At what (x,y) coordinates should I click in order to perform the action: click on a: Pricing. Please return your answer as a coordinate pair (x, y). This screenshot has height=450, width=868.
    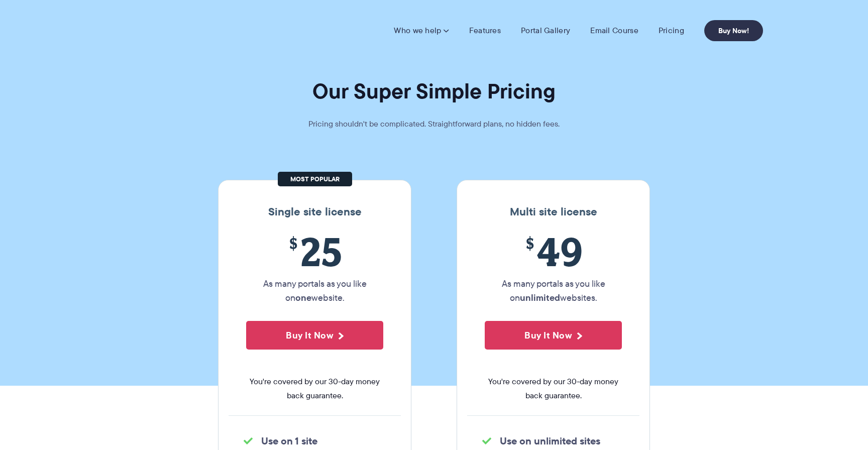
    Looking at the image, I should click on (671, 30).